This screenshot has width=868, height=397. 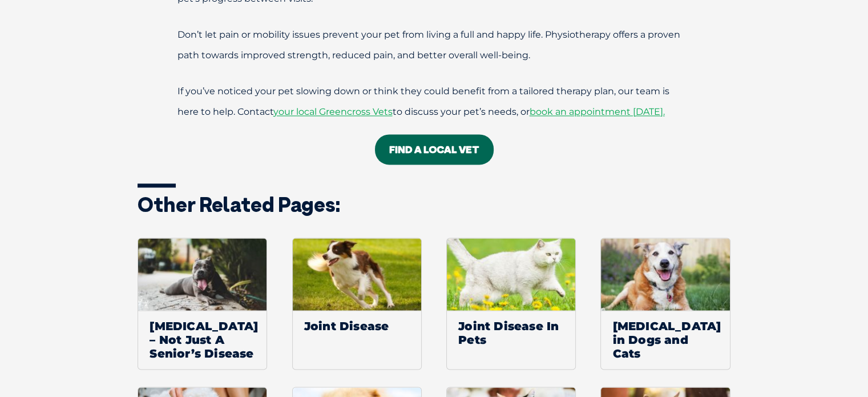 What do you see at coordinates (333, 111) in the screenshot?
I see `a: your local Greencross Vets` at bounding box center [333, 111].